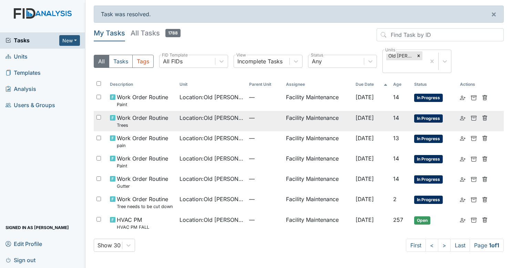  What do you see at coordinates (395, 199) in the screenshot?
I see `span: 2` at bounding box center [395, 199].